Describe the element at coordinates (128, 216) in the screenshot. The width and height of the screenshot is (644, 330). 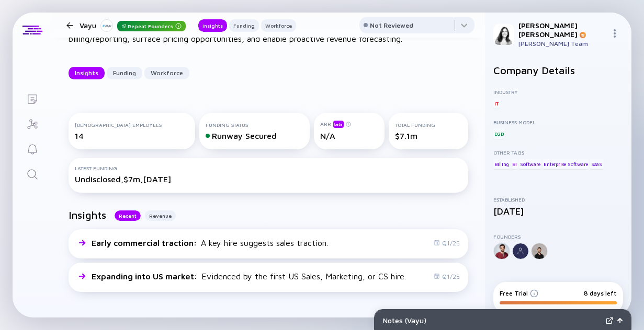
I see `button: Recent` at that location.